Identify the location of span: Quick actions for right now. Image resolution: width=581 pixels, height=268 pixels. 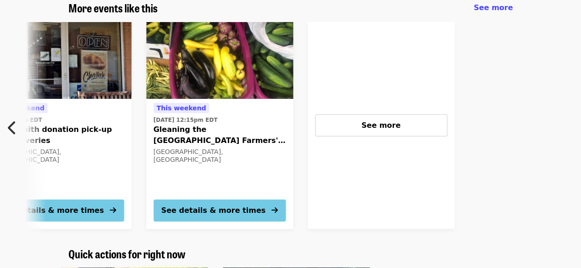
(127, 253).